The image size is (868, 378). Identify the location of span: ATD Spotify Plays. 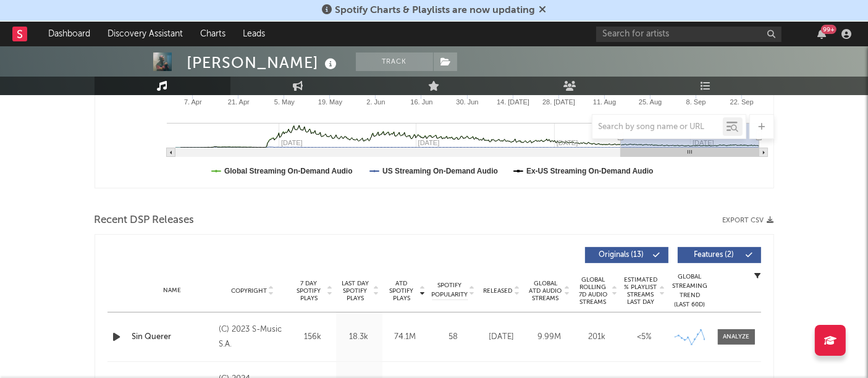
(401, 291).